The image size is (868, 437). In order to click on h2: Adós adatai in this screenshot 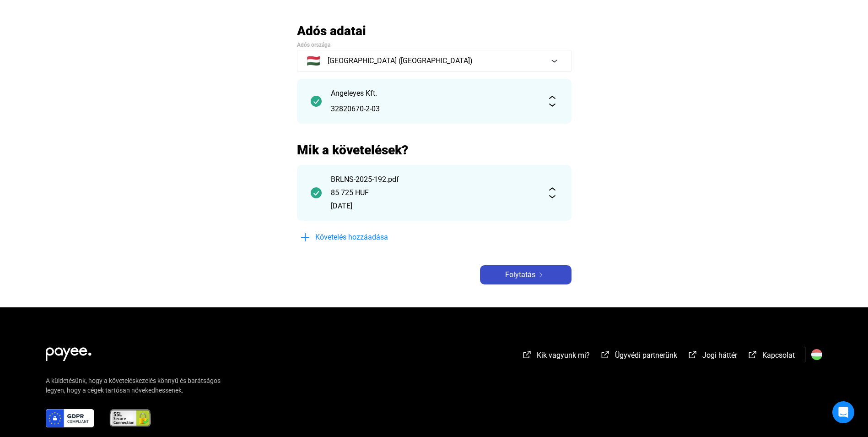, I will do `click(434, 31)`.